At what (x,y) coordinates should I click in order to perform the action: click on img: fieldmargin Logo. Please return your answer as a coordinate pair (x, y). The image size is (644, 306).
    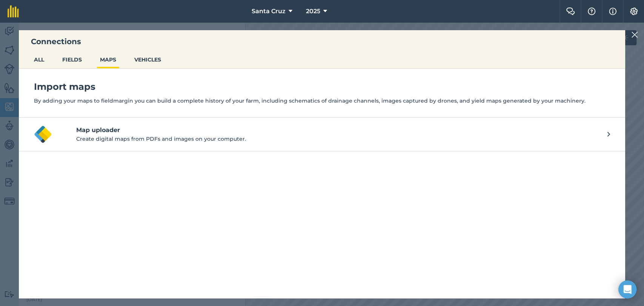
    Looking at the image, I should click on (13, 11).